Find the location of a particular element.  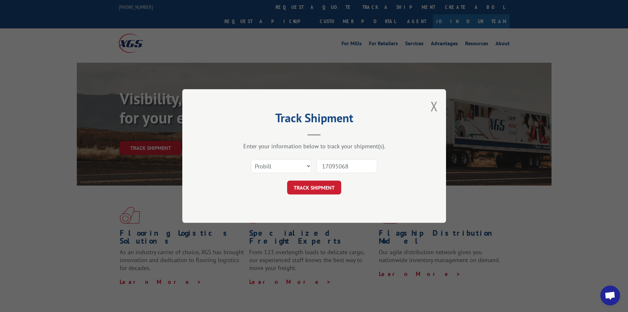

input: Number(s) is located at coordinates (347, 166).